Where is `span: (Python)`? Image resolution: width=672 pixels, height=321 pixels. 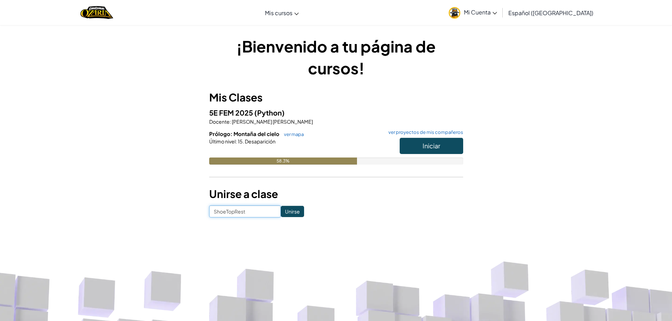
span: (Python) is located at coordinates (270, 113).